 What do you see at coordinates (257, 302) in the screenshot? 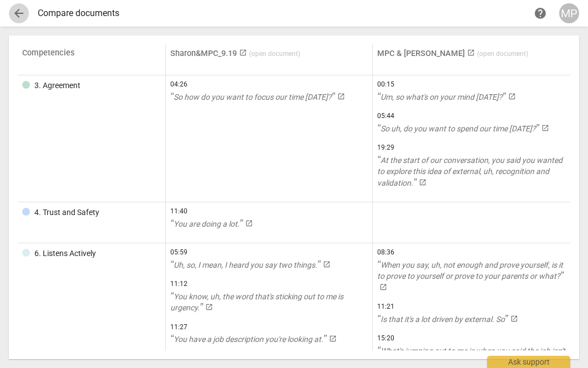
I see `span: You know, uh, the word that's sticking out to me is urgency.` at bounding box center [257, 302].